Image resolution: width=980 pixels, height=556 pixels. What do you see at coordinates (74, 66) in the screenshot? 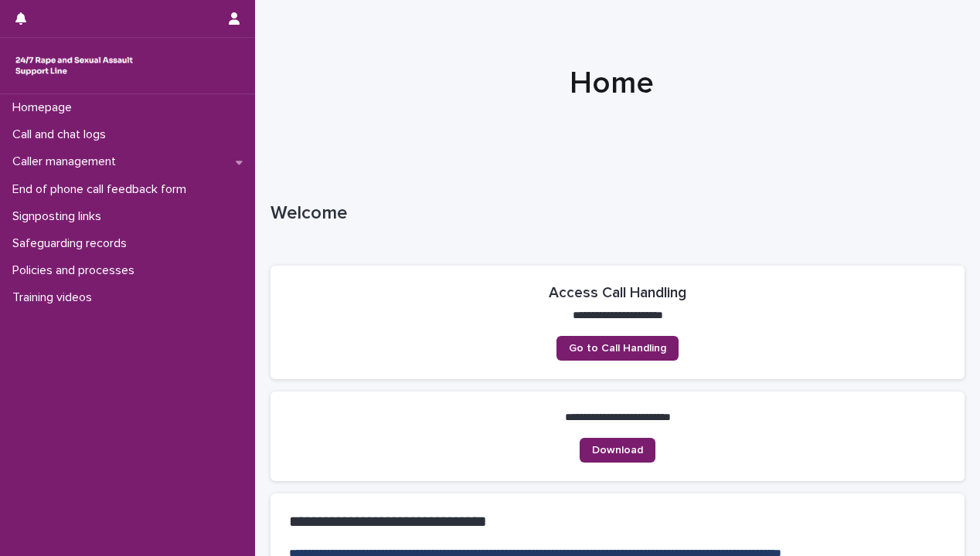
I see `img: rhQMoQhaT3yELyF149Cw` at bounding box center [74, 66].